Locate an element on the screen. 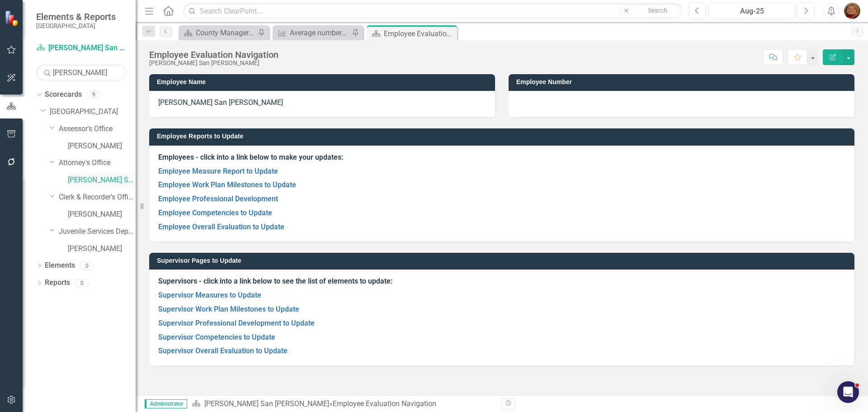 The image size is (868, 412). span: Search is located at coordinates (657, 11).